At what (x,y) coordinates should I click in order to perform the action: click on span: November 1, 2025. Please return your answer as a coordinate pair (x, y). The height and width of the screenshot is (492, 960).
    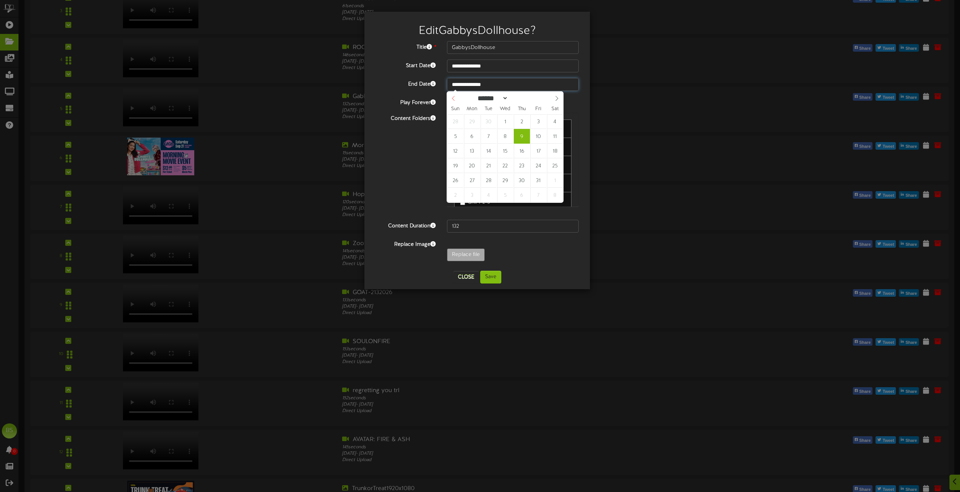
    Looking at the image, I should click on (555, 180).